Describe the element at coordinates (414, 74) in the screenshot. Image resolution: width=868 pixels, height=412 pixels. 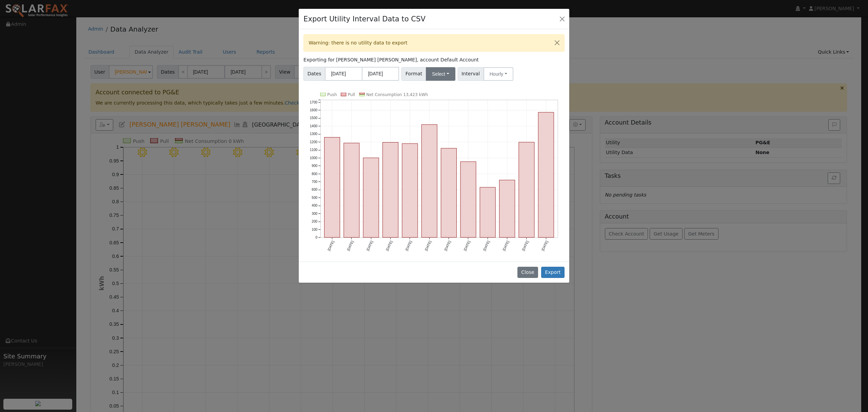
I see `span: Format` at that location.